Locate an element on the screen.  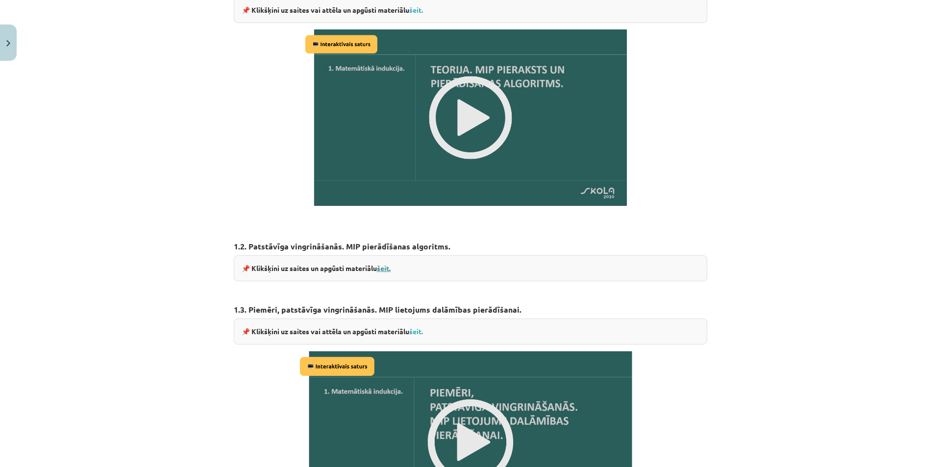
strong: 📌 Klikšķini uz saites un apgūsti materiālu is located at coordinates (316, 268).